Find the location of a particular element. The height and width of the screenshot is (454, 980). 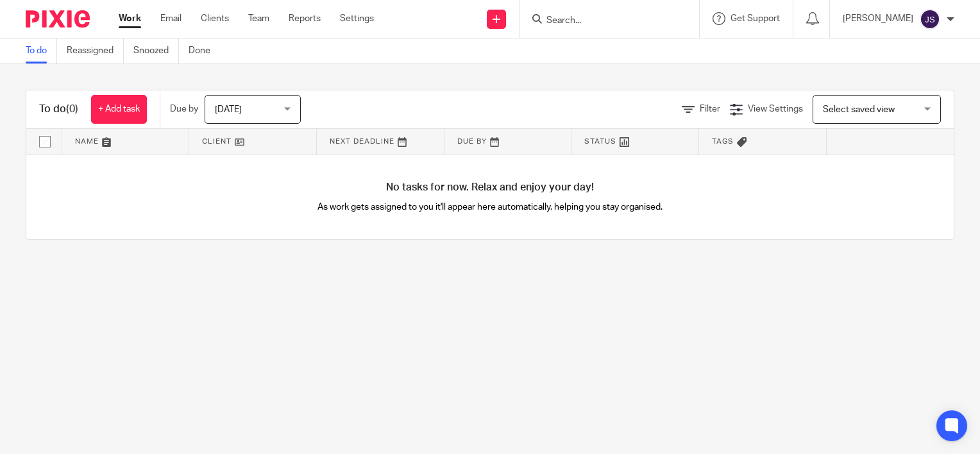

h1: To do is located at coordinates (58, 109).